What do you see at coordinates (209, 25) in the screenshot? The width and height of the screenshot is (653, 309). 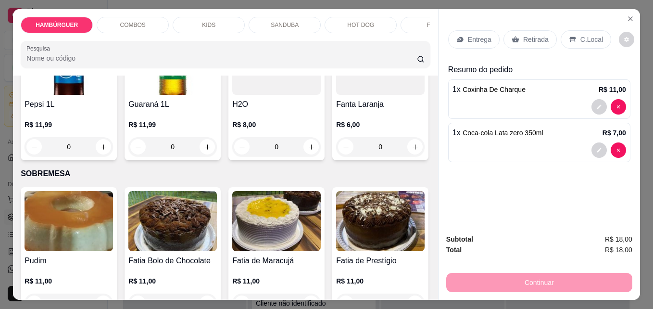 I see `p: KIDS` at bounding box center [209, 25].